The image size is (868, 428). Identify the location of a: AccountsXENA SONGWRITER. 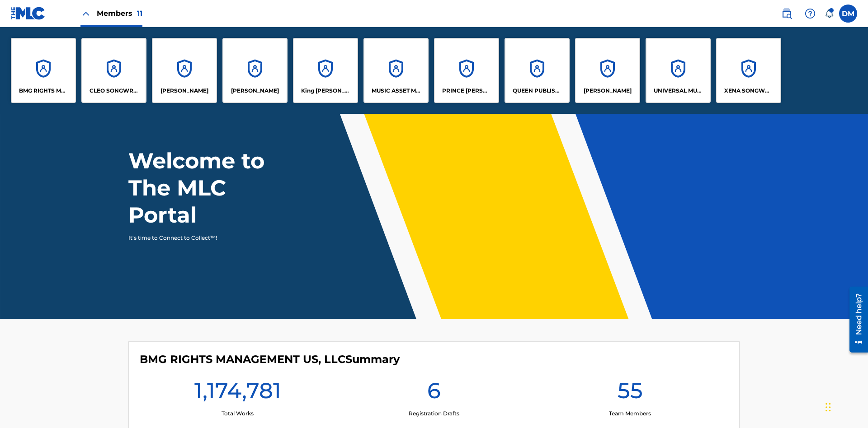
(748, 70).